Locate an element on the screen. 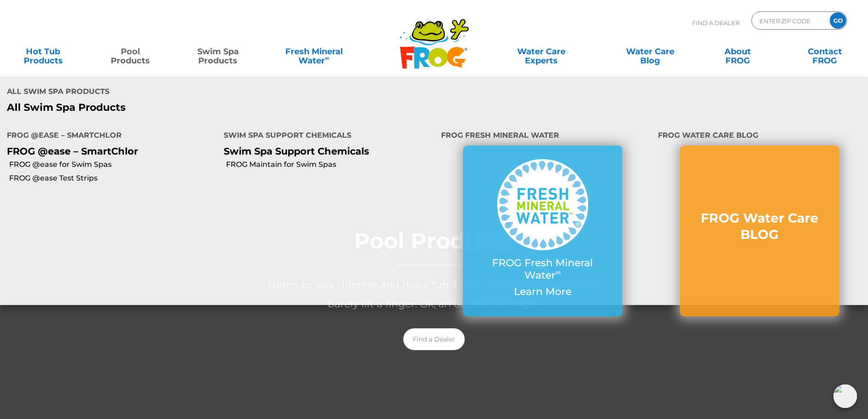  p: FROG Fresh Mineral Water is located at coordinates (542, 269).